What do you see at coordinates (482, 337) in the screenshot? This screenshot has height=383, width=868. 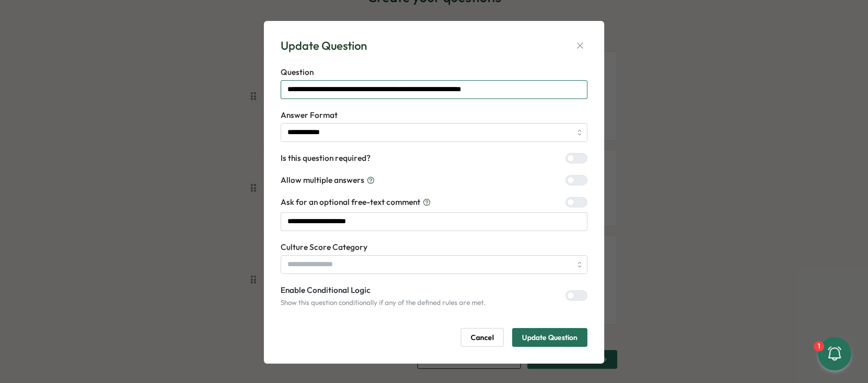 I see `button: Cancel` at bounding box center [482, 337].